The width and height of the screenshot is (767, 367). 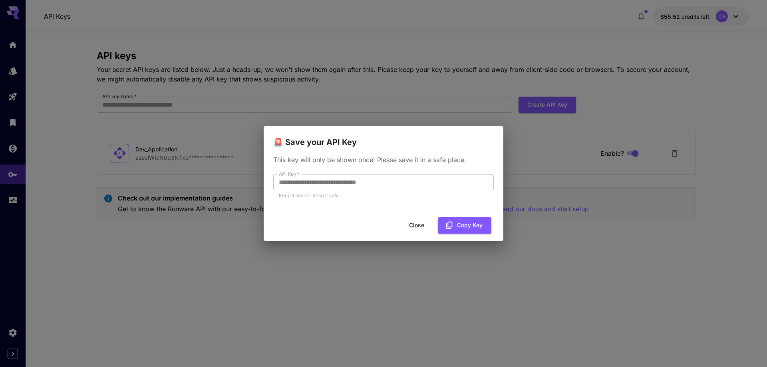 I want to click on p: This key will only be shown once! Please save it in a safe place., so click(x=384, y=160).